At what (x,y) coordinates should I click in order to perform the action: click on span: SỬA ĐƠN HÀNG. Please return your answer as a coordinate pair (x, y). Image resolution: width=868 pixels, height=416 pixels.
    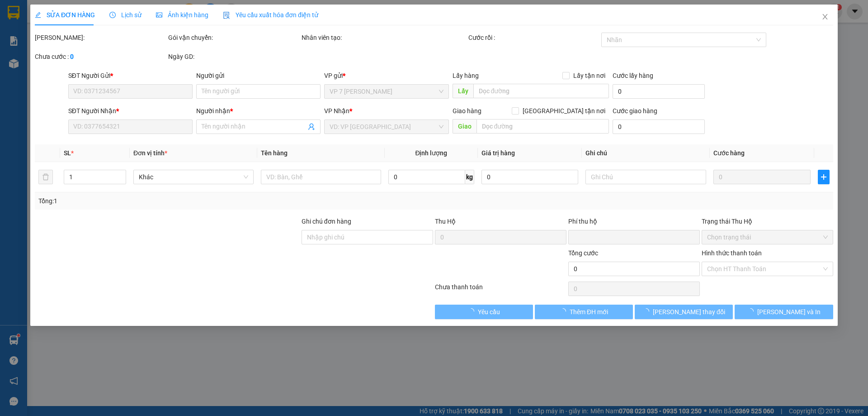
    Looking at the image, I should click on (64, 15).